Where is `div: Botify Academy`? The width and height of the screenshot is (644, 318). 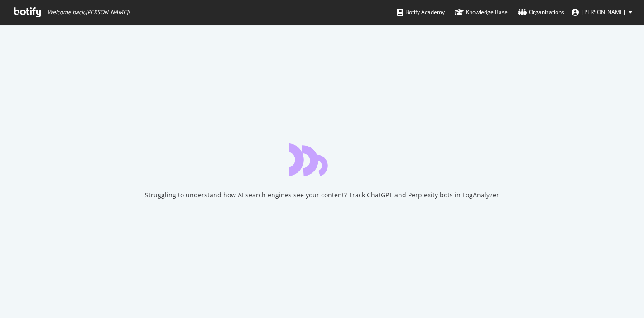 div: Botify Academy is located at coordinates (421, 12).